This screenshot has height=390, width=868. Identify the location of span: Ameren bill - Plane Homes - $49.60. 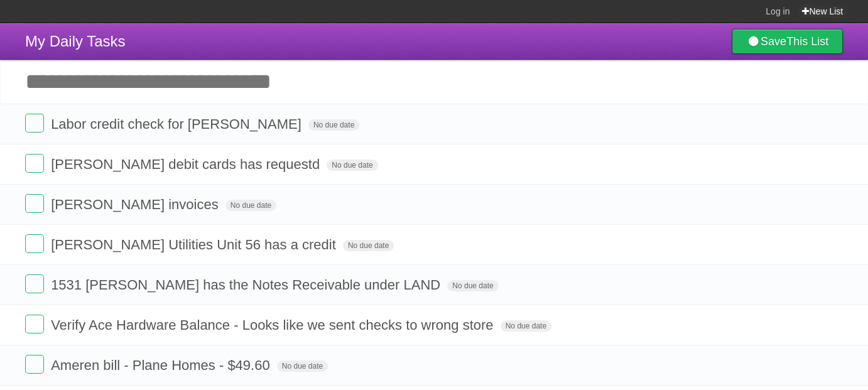
(162, 365).